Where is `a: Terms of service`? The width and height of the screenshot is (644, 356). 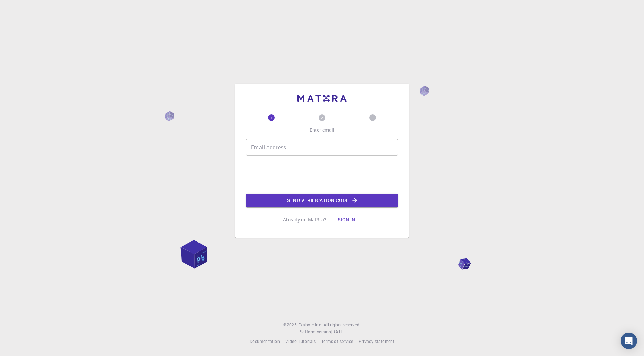 a: Terms of service is located at coordinates (337, 342).